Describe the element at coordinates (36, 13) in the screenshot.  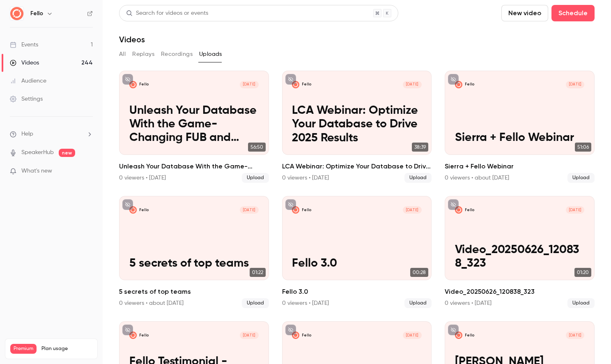
I see `h6: Fello` at that location.